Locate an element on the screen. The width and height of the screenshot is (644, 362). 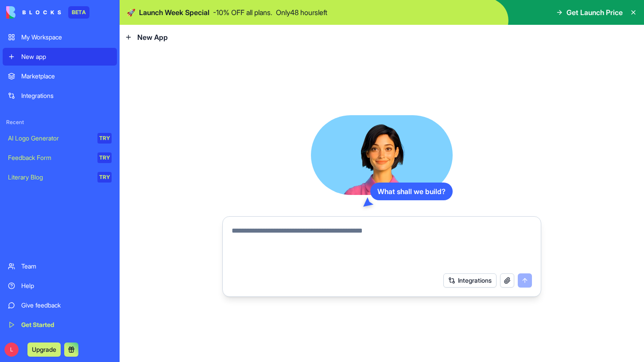
a: Team is located at coordinates (60, 266).